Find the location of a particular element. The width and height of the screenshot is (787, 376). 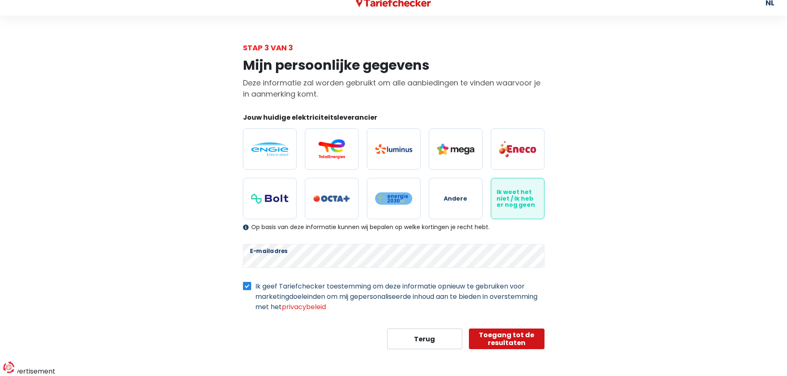

img: Engie / Electrabel is located at coordinates (270, 149).